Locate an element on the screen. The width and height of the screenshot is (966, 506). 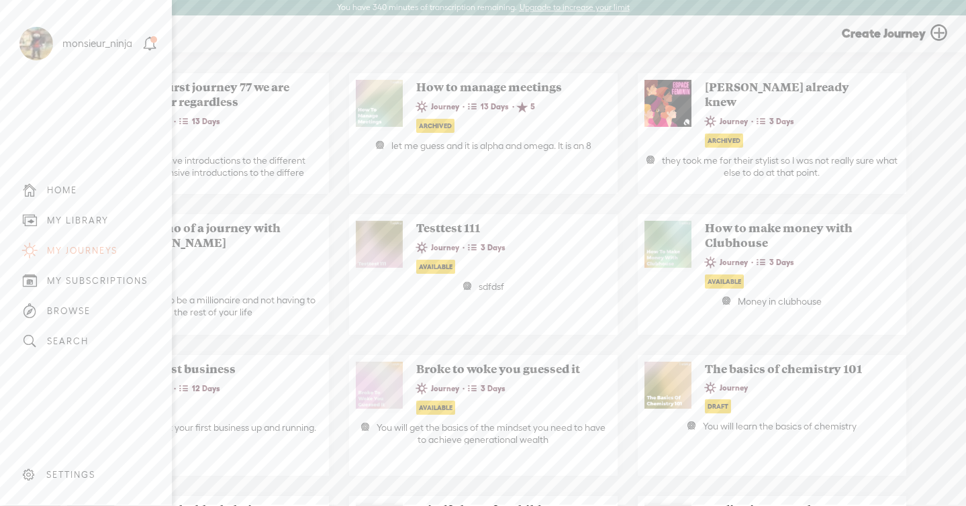
div: HOME is located at coordinates (62, 190).